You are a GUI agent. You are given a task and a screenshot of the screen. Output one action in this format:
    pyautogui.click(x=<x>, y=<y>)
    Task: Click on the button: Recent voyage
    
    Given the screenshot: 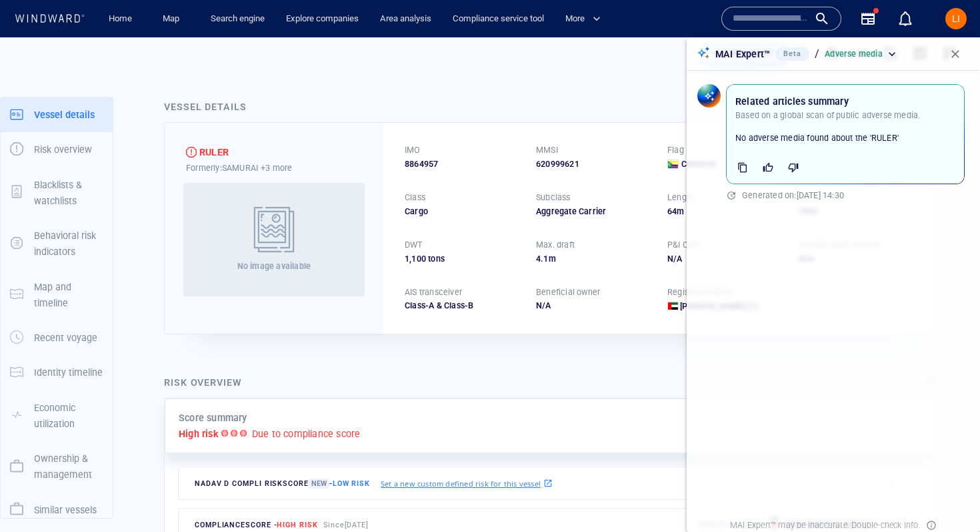 What is the action you would take?
    pyautogui.click(x=57, y=337)
    